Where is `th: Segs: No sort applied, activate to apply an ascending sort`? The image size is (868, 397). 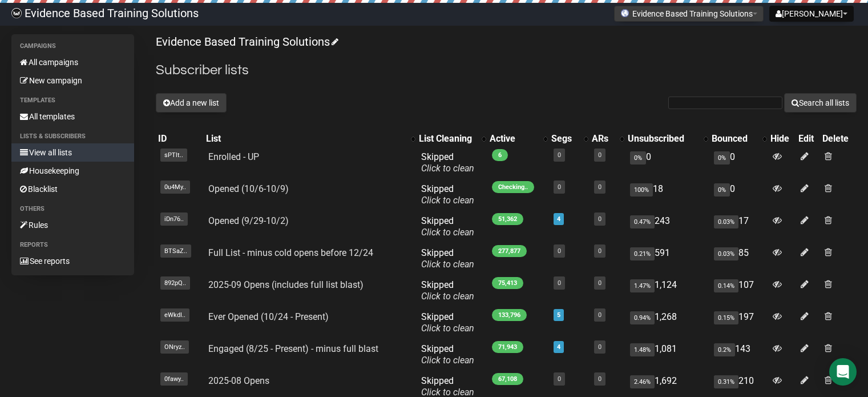
th: Segs: No sort applied, activate to apply an ascending sort is located at coordinates (569, 139).